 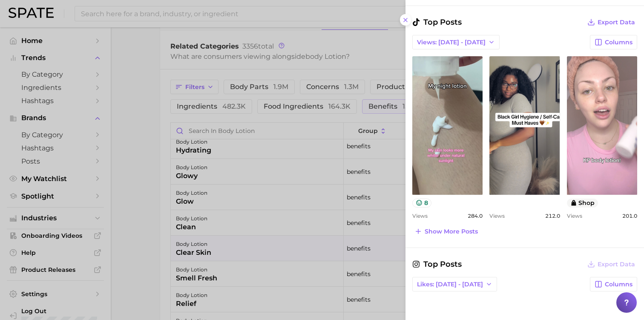 I want to click on button: shop, so click(x=583, y=203).